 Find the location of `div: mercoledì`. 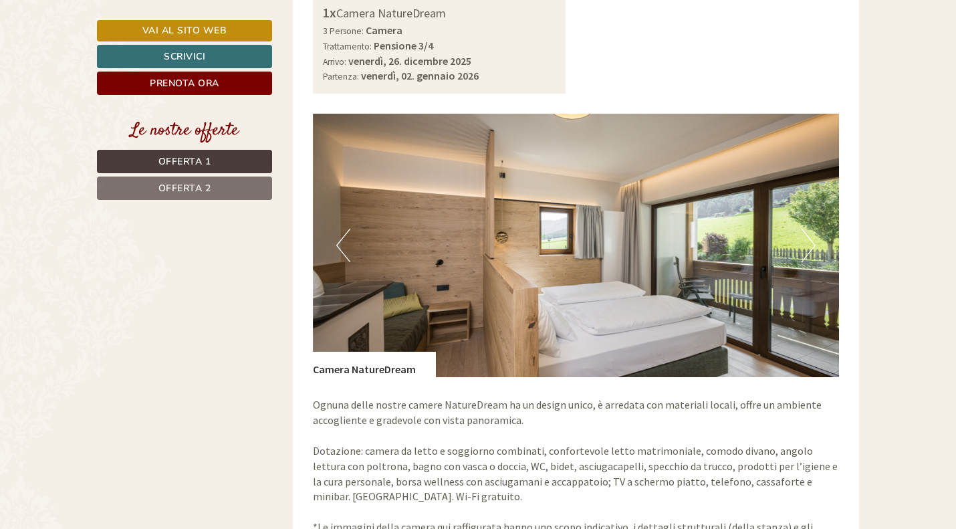

div: mercoledì is located at coordinates (263, 21).